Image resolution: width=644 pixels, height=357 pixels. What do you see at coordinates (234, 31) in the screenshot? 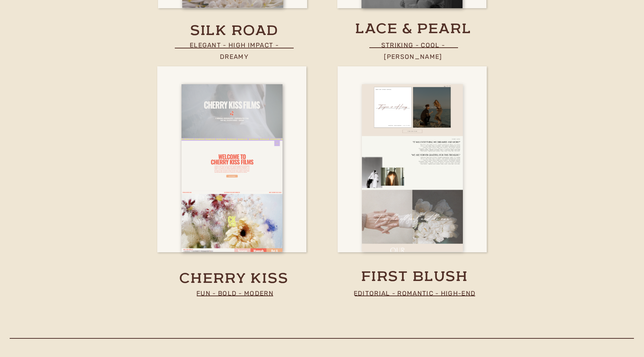
I see `h3: silk road` at bounding box center [234, 31].